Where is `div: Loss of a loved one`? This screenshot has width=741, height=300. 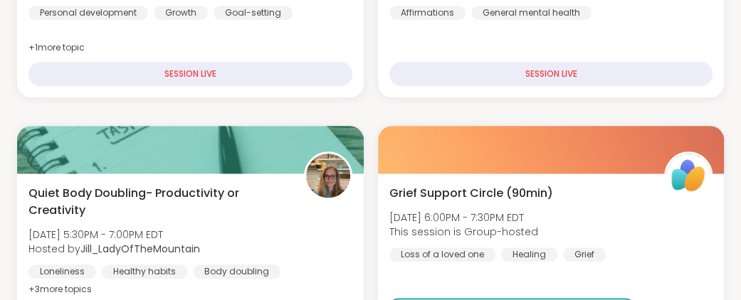 div: Loss of a loved one is located at coordinates (442, 255).